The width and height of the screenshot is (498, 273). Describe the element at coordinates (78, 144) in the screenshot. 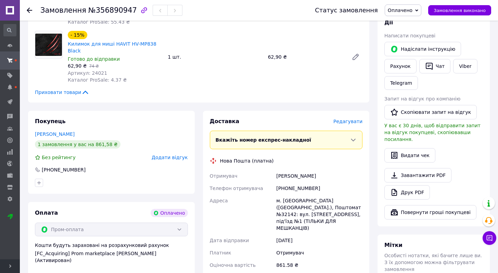

I see `div: 1 замовлення у вас на 861,58 ₴` at that location.